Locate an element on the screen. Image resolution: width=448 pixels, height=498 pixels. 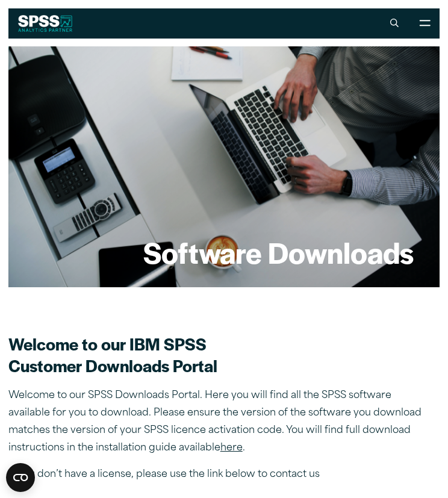
button: Open CMP widget is located at coordinates (21, 477).